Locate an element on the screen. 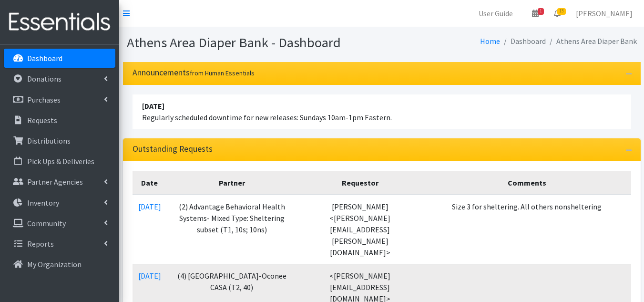 This screenshot has height=302, width=644. p: Donations is located at coordinates (44, 79).